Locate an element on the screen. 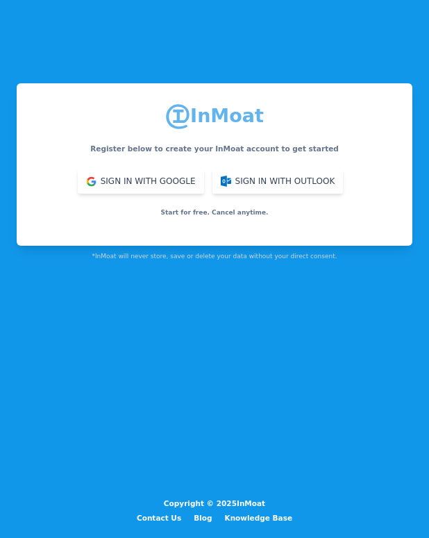  button: Sign in with Google is located at coordinates (141, 181).